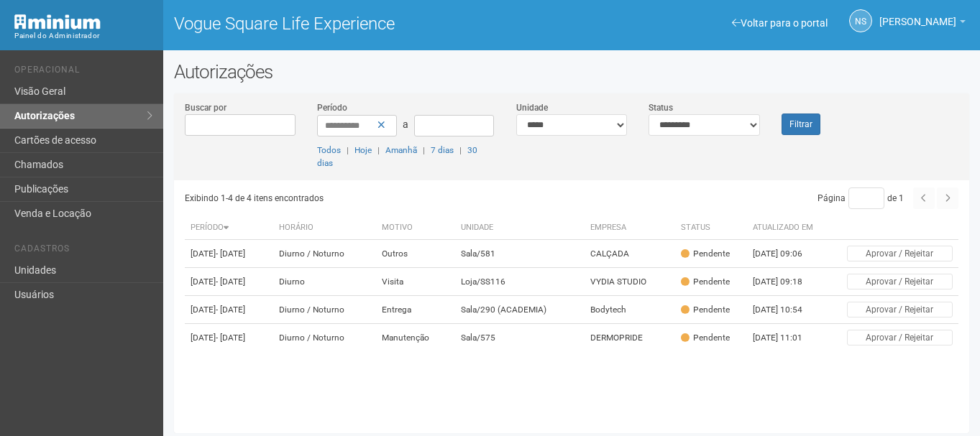 This screenshot has width=980, height=436. Describe the element at coordinates (332, 108) in the screenshot. I see `label: Período` at that location.